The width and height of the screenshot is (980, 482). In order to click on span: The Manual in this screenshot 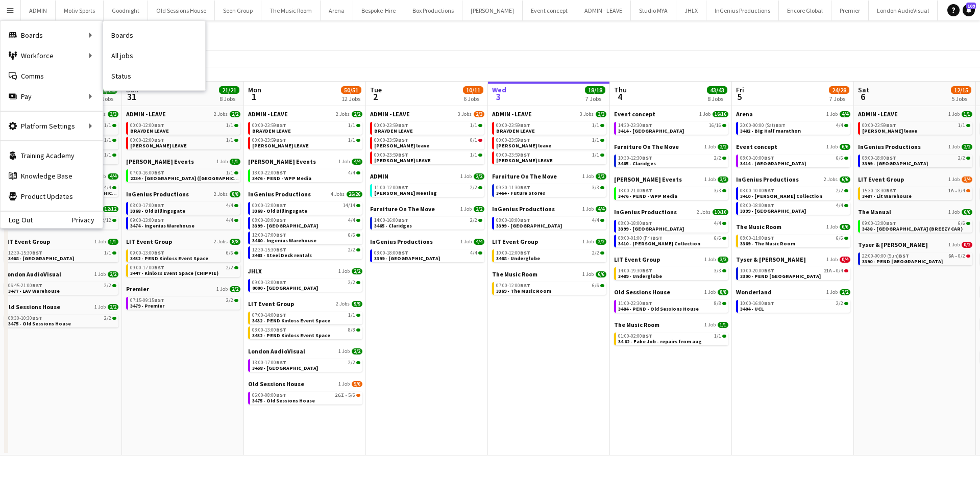, I will do `click(874, 212)`.